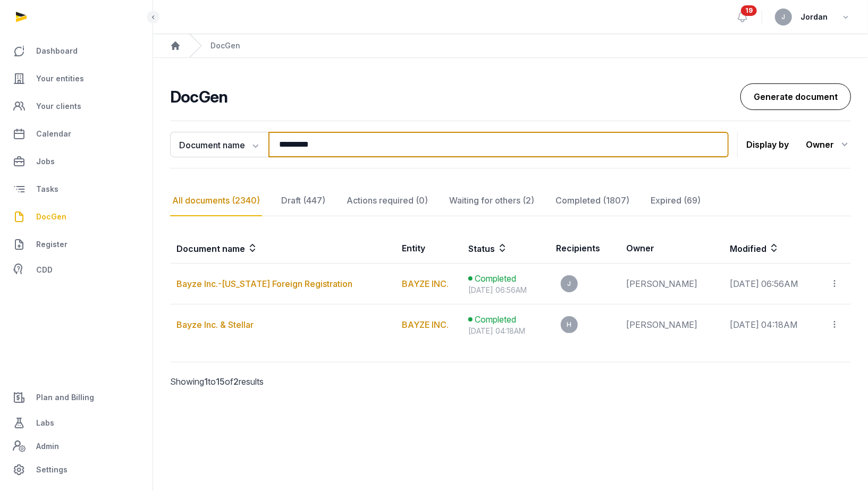 The width and height of the screenshot is (868, 491). What do you see at coordinates (491, 201) in the screenshot?
I see `div: Waiting for others (2)` at bounding box center [491, 201].